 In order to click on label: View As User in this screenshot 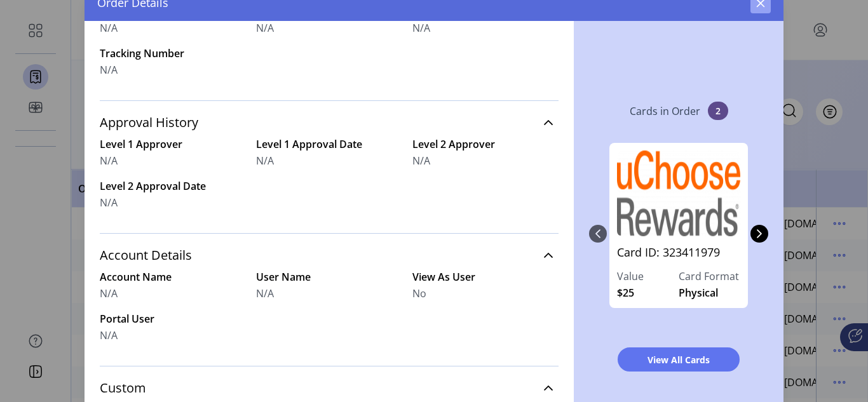, I will do `click(486, 277)`.